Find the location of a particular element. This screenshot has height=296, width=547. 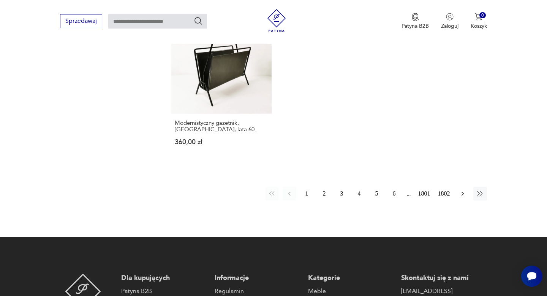

button: 2 is located at coordinates (325, 193).